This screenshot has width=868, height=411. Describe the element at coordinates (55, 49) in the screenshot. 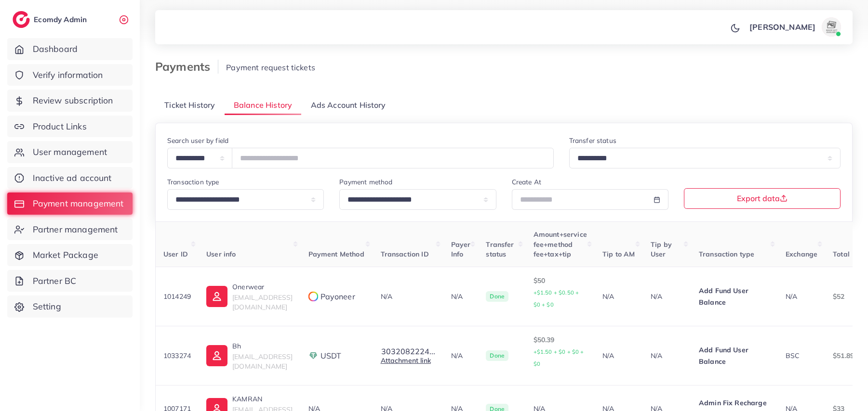

I see `span: Dashboard` at that location.